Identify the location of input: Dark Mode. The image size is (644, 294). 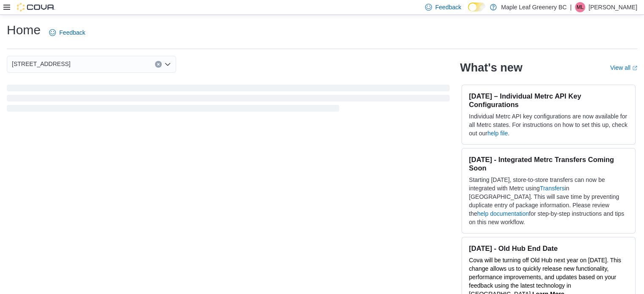
(477, 7).